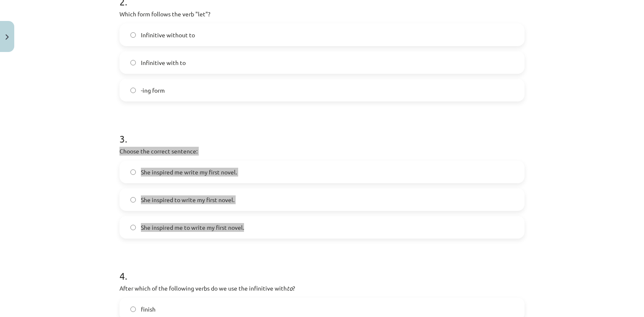 The image size is (644, 317). What do you see at coordinates (133, 199) in the screenshot?
I see `input: She inspired to write my first novel.` at bounding box center [133, 199].